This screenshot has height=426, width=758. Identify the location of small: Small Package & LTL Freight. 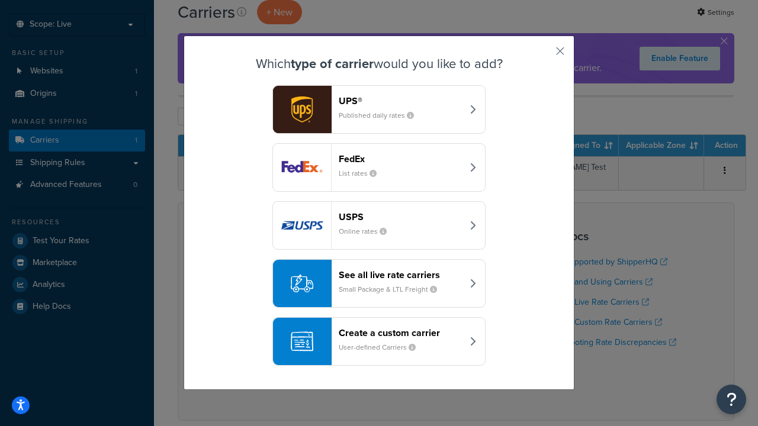
(393, 290).